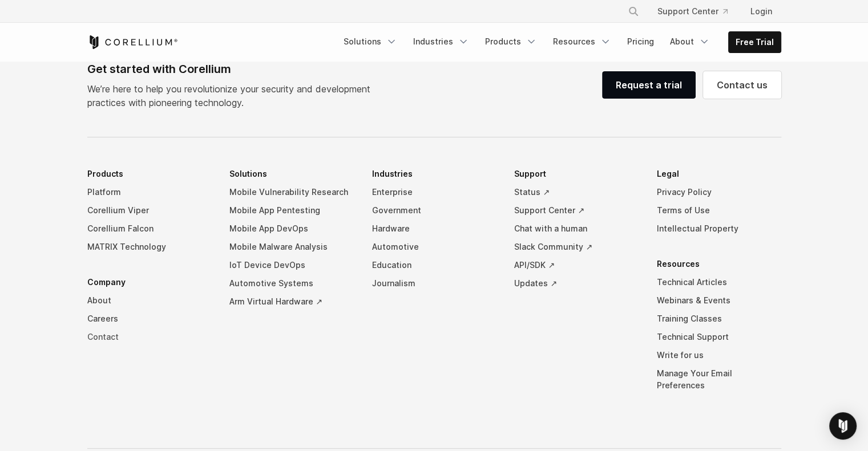 The height and width of the screenshot is (451, 868). I want to click on a: Contact, so click(149, 337).